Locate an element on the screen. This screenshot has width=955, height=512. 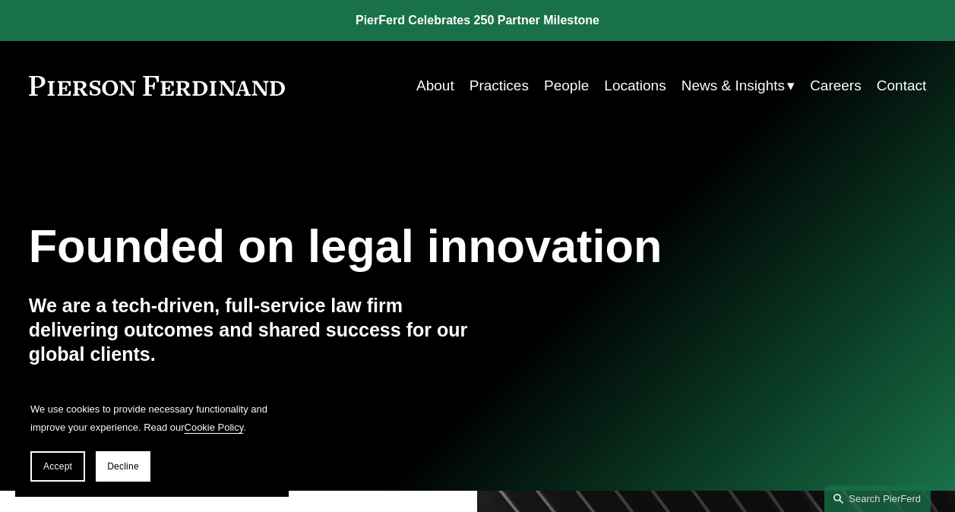
button: Accept is located at coordinates (58, 467).